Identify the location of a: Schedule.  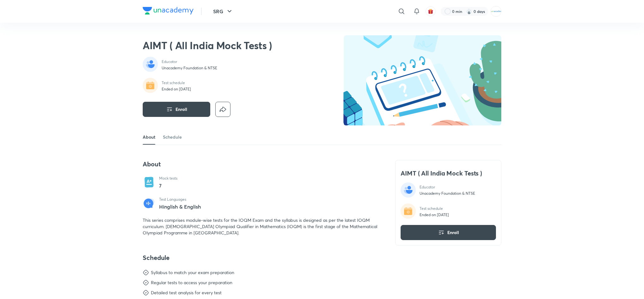
(172, 137).